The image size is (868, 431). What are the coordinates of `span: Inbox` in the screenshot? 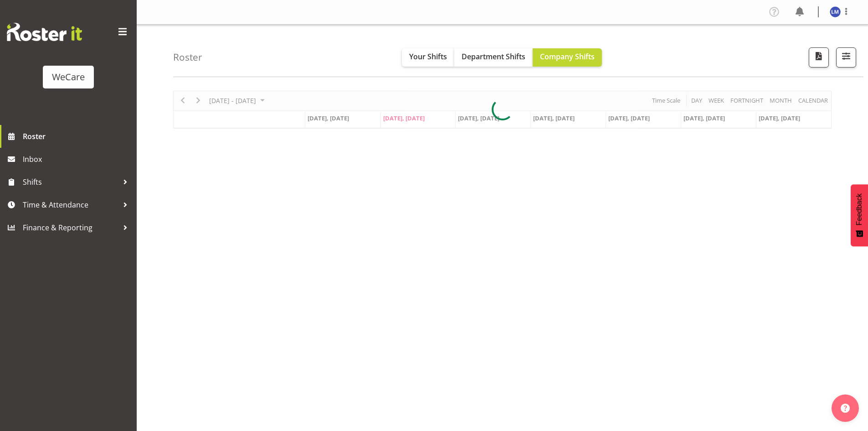 It's located at (78, 159).